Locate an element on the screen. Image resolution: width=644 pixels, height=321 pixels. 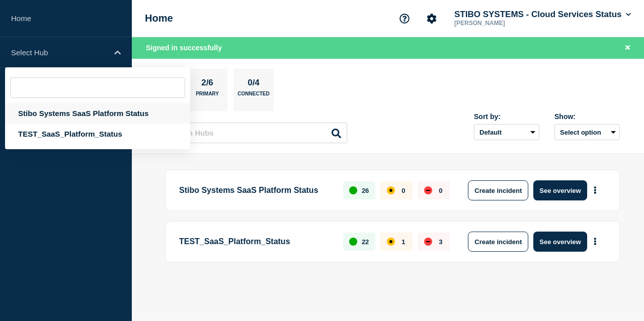
h1: Home is located at coordinates (159, 18).